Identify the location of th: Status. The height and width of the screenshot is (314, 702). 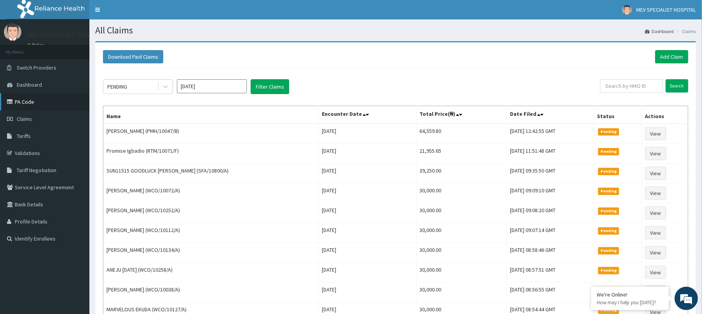
(618, 115).